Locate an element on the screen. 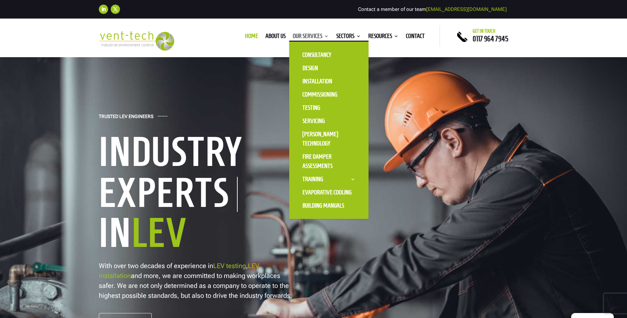 This screenshot has width=627, height=318. h4: Trusted LEV Engineers is located at coordinates (126, 118).